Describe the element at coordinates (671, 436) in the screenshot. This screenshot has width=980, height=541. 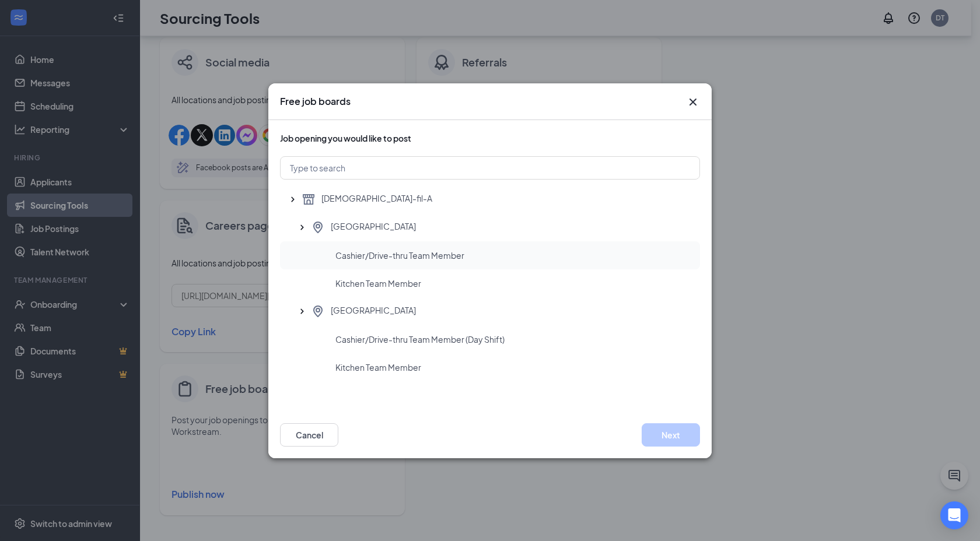
I see `button: Next` at that location.